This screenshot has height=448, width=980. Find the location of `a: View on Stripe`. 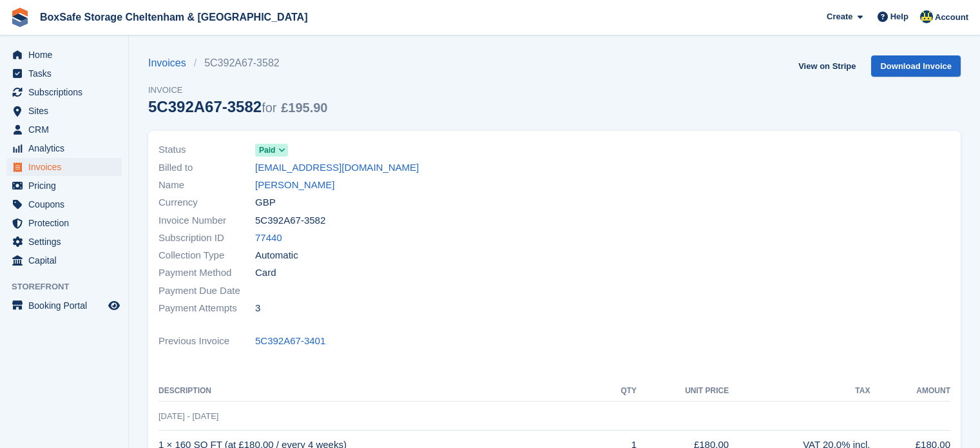

a: View on Stripe is located at coordinates (827, 66).